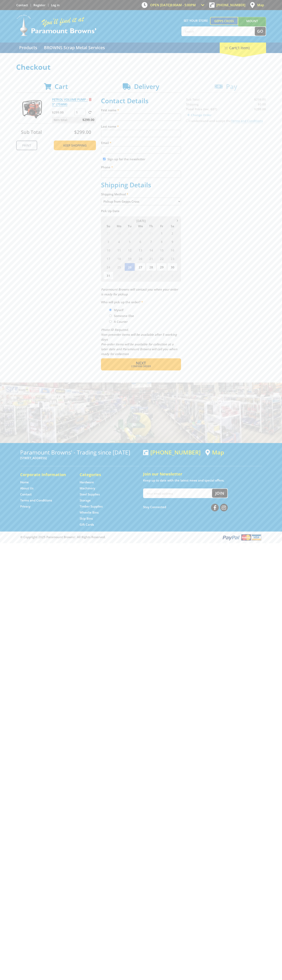  I want to click on span: Cart, so click(61, 86).